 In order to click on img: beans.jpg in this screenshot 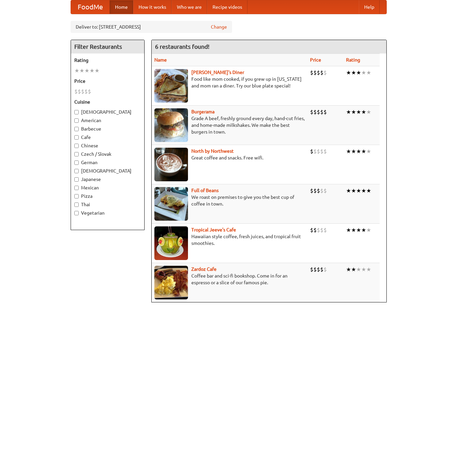, I will do `click(171, 204)`.